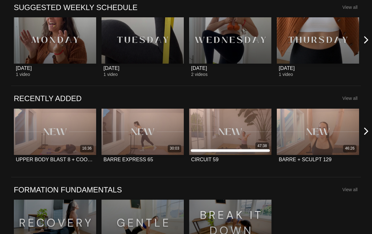  What do you see at coordinates (230, 138) in the screenshot?
I see `a: CIRCUIT 5947:38CIRCUIT 59` at bounding box center [230, 138].